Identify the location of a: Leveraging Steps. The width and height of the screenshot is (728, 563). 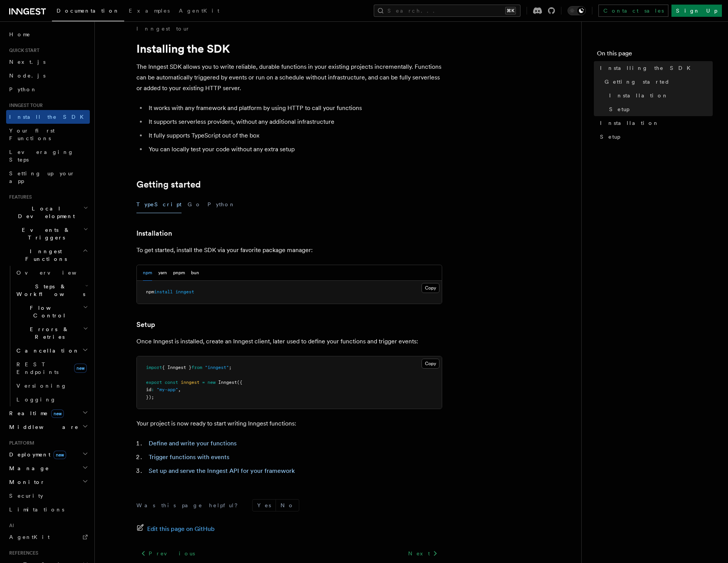
(48, 156).